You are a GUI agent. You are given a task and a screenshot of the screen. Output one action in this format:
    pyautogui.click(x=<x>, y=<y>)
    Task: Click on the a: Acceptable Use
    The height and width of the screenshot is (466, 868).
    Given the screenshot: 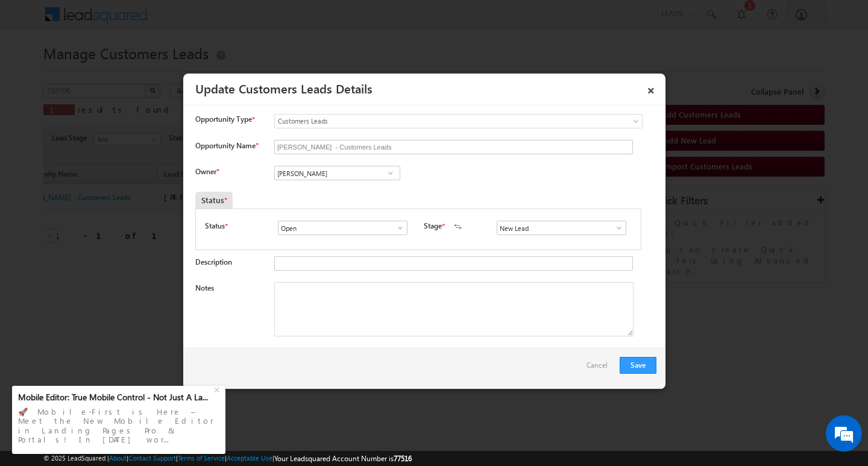 What is the action you would take?
    pyautogui.click(x=249, y=458)
    